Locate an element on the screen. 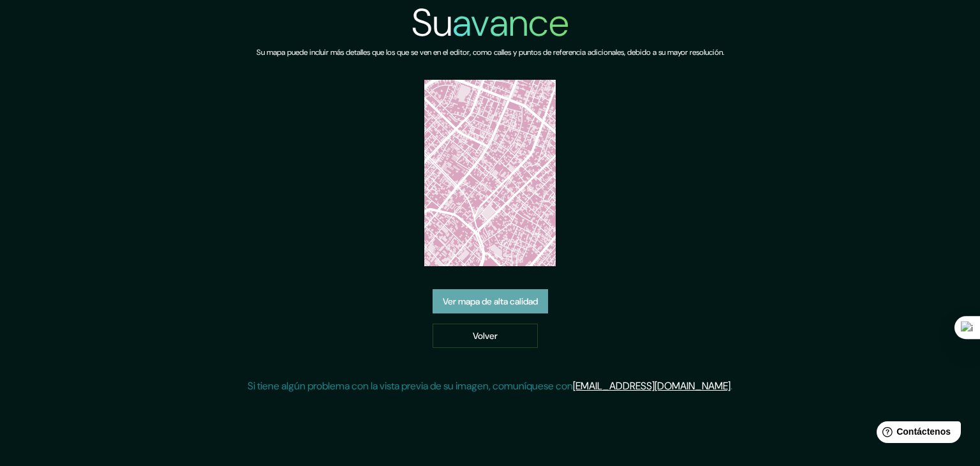 The width and height of the screenshot is (980, 466). font: Contáctenos is located at coordinates (56, 15).